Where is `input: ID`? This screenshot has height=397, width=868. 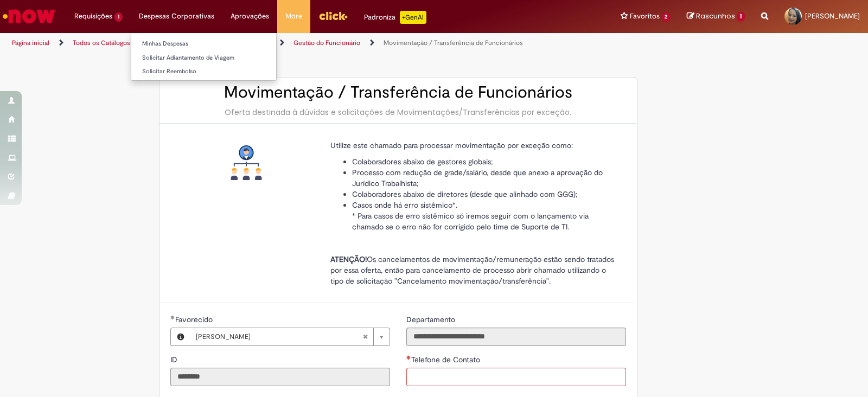 input: ID is located at coordinates (280, 377).